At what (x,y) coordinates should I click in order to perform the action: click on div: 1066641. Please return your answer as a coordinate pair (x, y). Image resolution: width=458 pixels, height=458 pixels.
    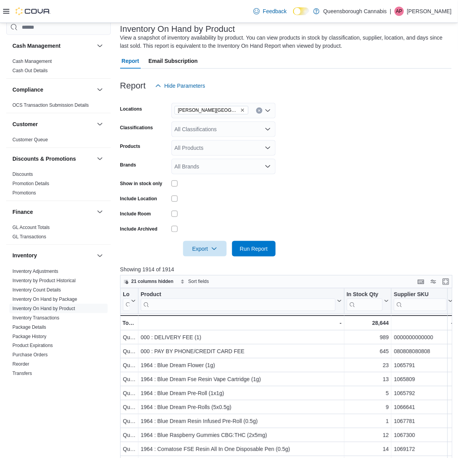
    Looking at the image, I should click on (423, 408).